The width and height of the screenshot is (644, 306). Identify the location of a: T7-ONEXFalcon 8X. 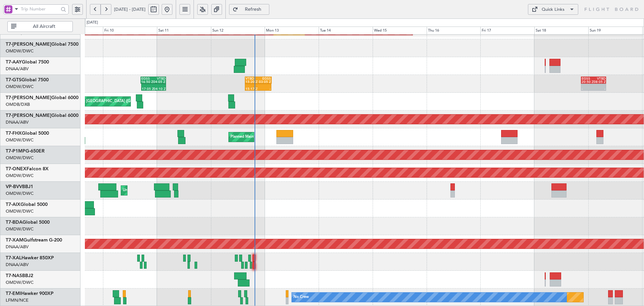
(27, 169).